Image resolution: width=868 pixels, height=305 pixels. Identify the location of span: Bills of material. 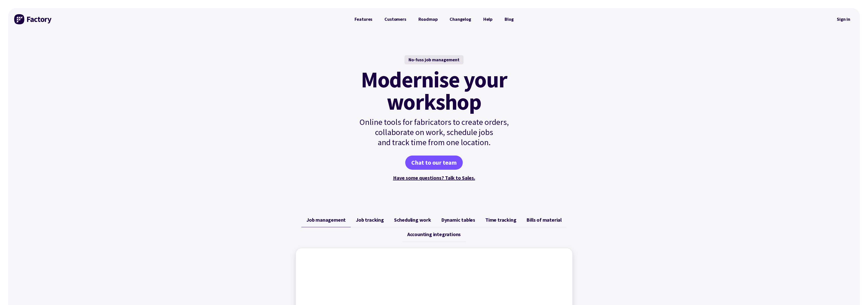
(544, 220).